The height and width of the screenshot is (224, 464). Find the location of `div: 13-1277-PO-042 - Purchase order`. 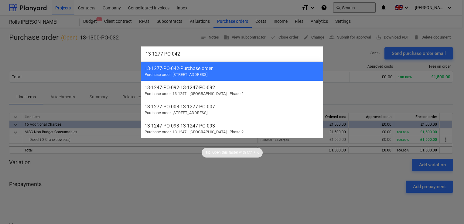

div: 13-1277-PO-042 - Purchase order is located at coordinates (232, 68).